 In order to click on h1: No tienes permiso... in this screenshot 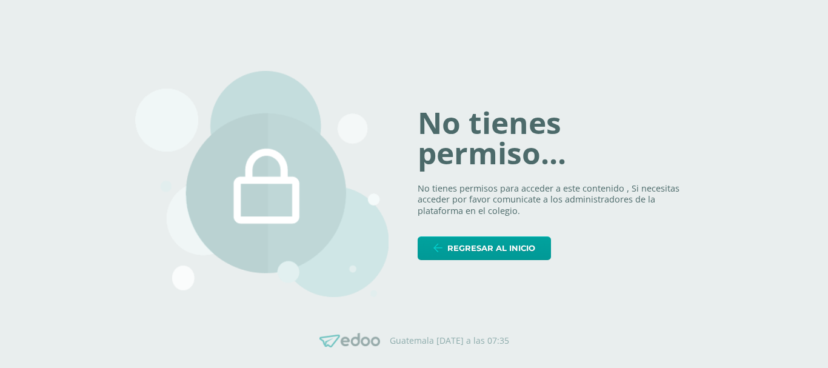, I will do `click(555, 138)`.